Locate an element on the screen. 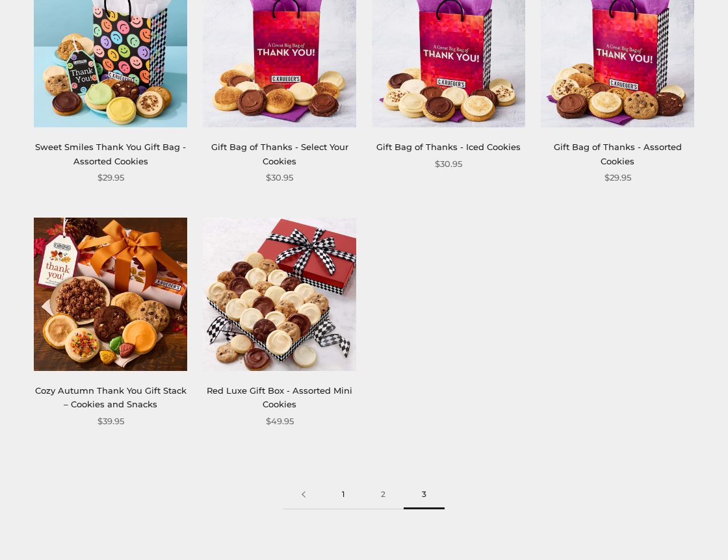  a: Sweet Smiles Thank You Gift Bag - Assorted Cookies is located at coordinates (111, 154).